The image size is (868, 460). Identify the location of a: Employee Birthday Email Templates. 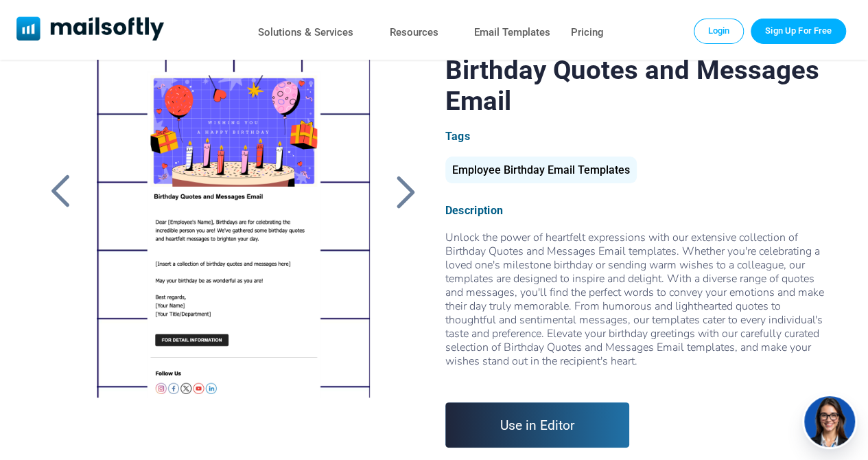
(541, 172).